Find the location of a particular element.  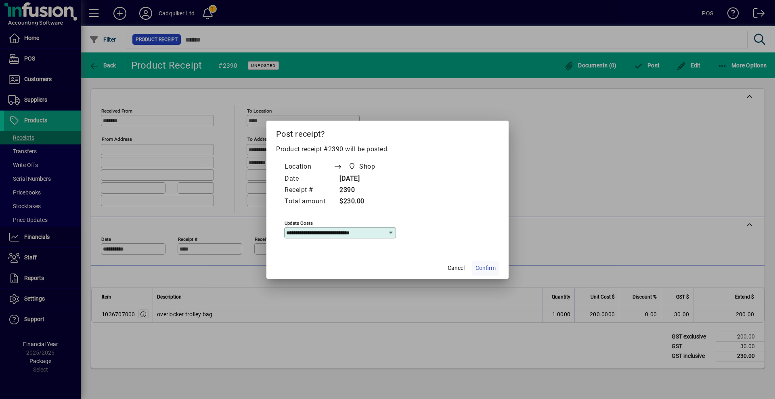

p: Product receipt #2390 will be posted. is located at coordinates (388, 149).